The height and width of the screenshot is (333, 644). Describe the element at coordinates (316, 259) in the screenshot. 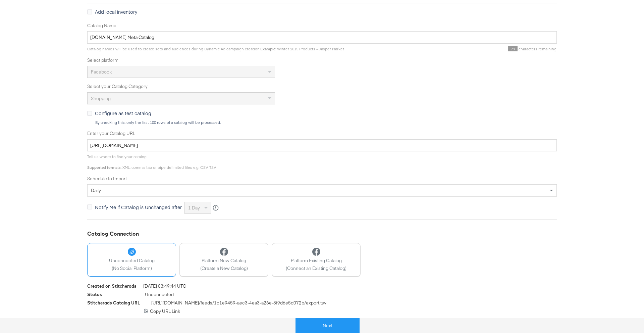

I see `button: Platform Existing Catalog(Connect an Existing Catalog)` at that location.